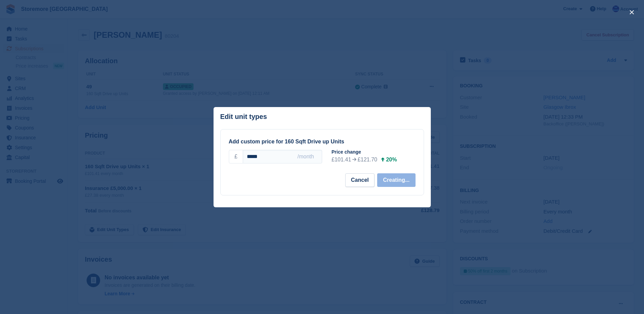  Describe the element at coordinates (392, 160) in the screenshot. I see `div: 20%` at that location.